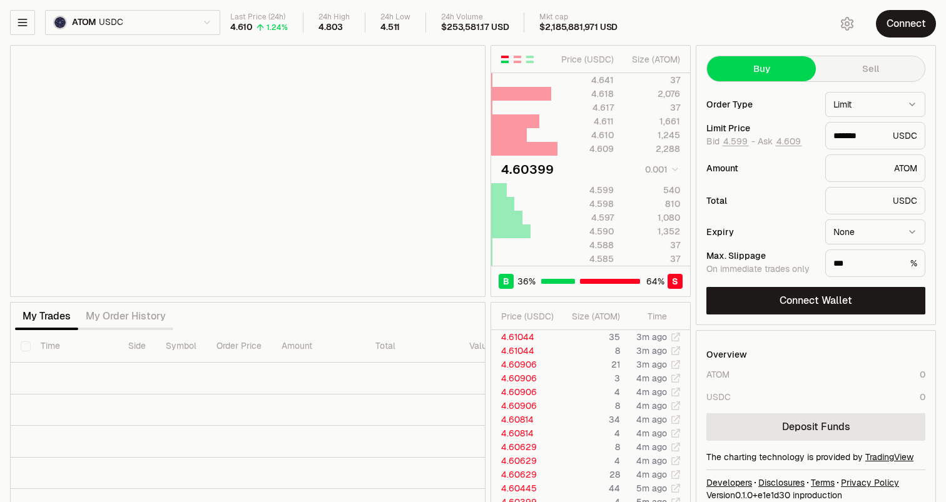 This screenshot has width=946, height=502. What do you see at coordinates (675, 281) in the screenshot?
I see `span: S` at bounding box center [675, 281].